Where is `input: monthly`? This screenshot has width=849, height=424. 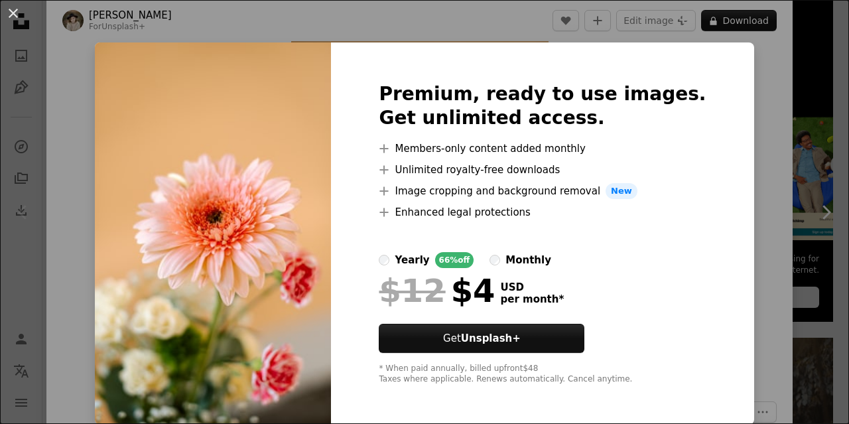
input: monthly is located at coordinates (495, 260).